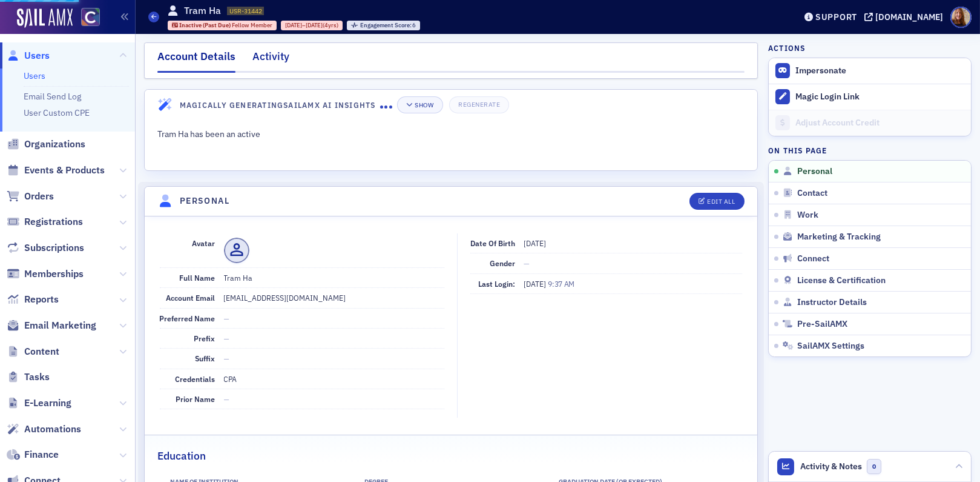 This screenshot has height=482, width=980. I want to click on div: Engagement Score: 6, so click(383, 26).